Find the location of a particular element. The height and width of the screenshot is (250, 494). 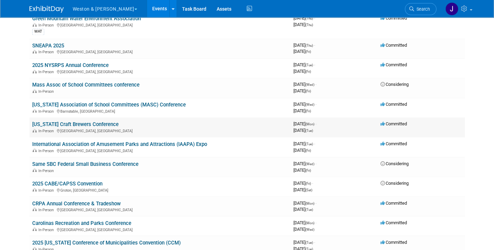

a: SNEAPA 2025 is located at coordinates (48, 46).